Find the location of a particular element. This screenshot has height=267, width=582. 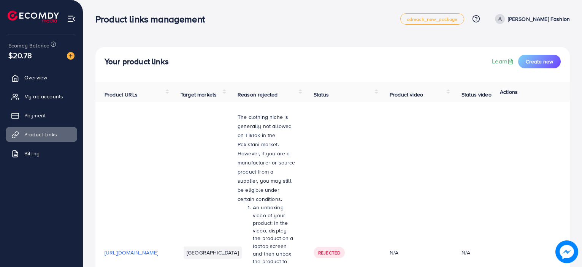

img: menu is located at coordinates (71, 19).